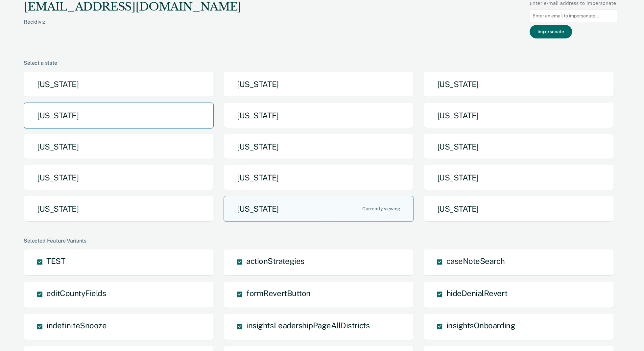 This screenshot has height=351, width=644. Describe the element at coordinates (574, 16) in the screenshot. I see `input: Enter an email to impersonate...` at that location.